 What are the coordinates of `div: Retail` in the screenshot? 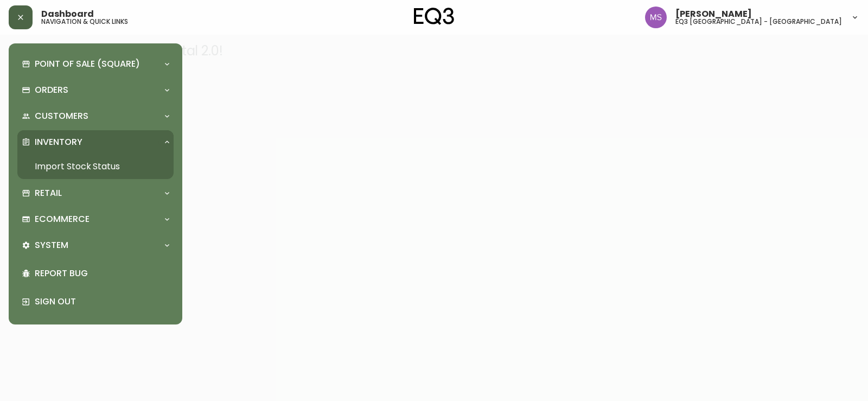 It's located at (95, 193).